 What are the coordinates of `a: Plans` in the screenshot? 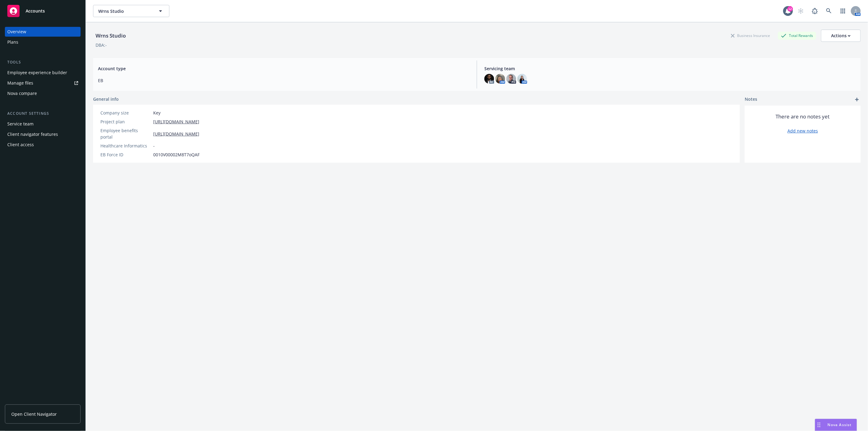 It's located at (43, 42).